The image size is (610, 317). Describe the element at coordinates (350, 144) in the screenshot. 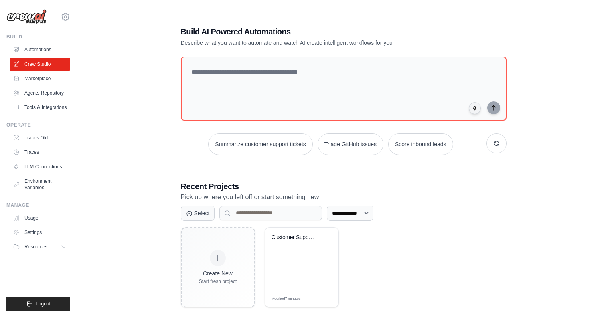

I see `button: Triage GitHub issues` at that location.